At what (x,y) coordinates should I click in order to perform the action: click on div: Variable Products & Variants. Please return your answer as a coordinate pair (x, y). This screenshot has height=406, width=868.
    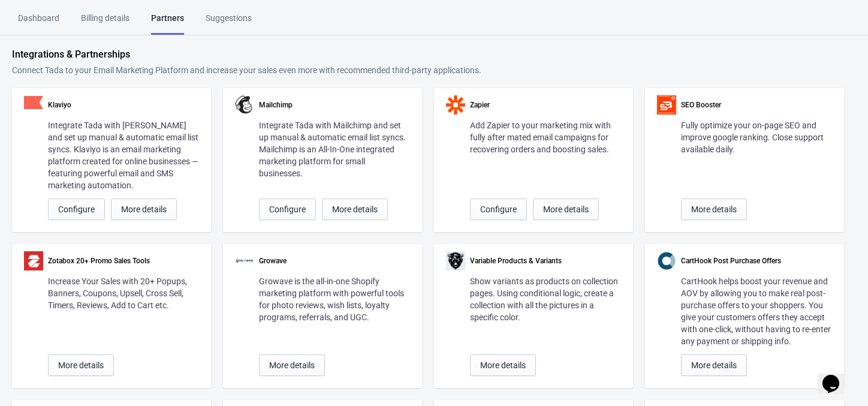
    Looking at the image, I should click on (545, 261).